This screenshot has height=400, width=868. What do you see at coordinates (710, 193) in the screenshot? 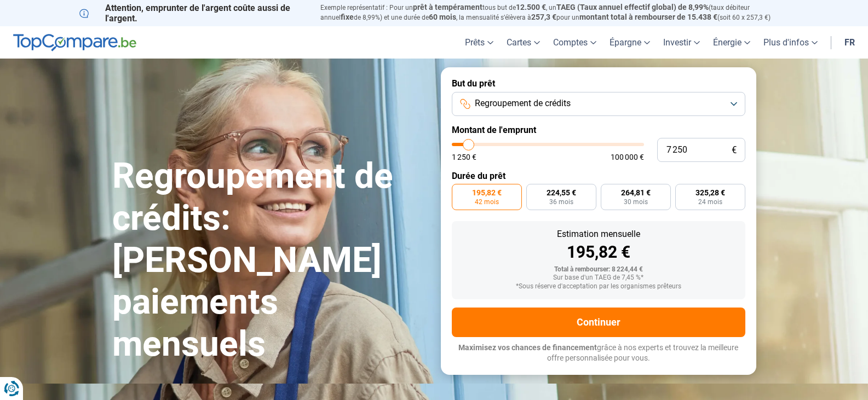
I see `span: 325,28 €` at bounding box center [710, 193].